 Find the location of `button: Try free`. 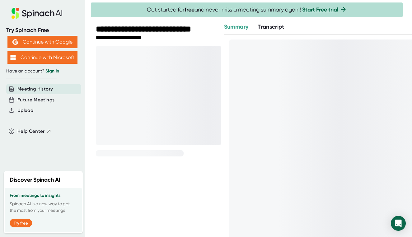

button: Try free is located at coordinates (21, 223).